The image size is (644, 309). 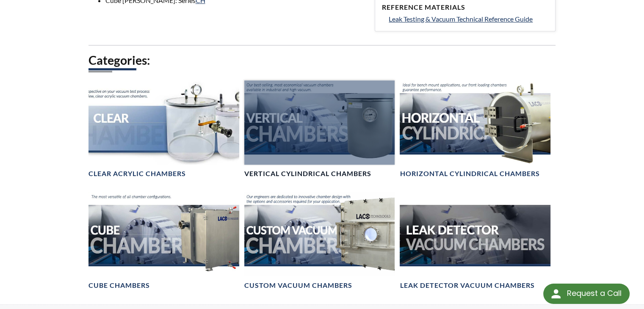 What do you see at coordinates (119, 285) in the screenshot?
I see `h4: Cube Chambers` at bounding box center [119, 285].